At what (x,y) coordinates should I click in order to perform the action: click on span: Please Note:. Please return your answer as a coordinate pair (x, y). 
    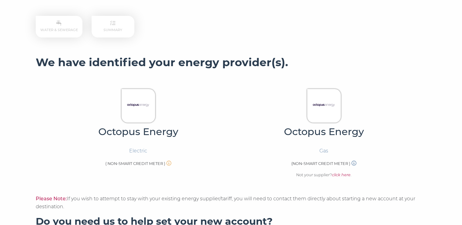
    Looking at the image, I should click on (51, 199).